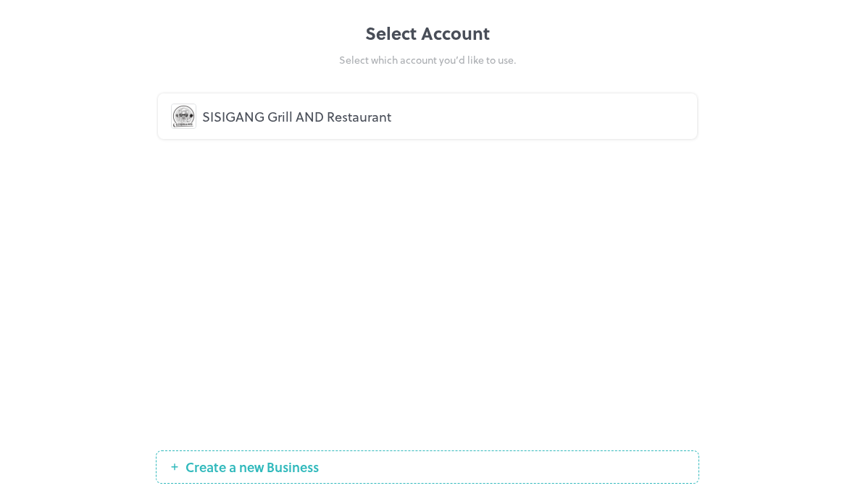 This screenshot has height=504, width=855. I want to click on div: SISIGANG Grill AND Restaurant, so click(443, 116).